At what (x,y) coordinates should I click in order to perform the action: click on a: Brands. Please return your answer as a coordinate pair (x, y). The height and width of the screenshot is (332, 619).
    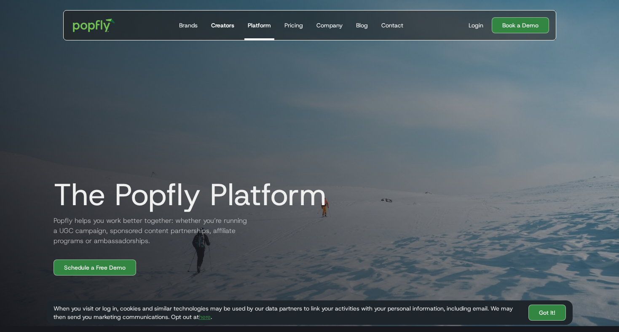
    Looking at the image, I should click on (188, 25).